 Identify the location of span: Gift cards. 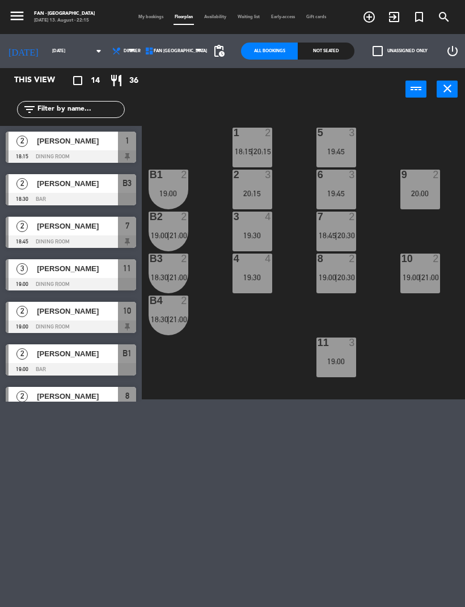
(316, 17).